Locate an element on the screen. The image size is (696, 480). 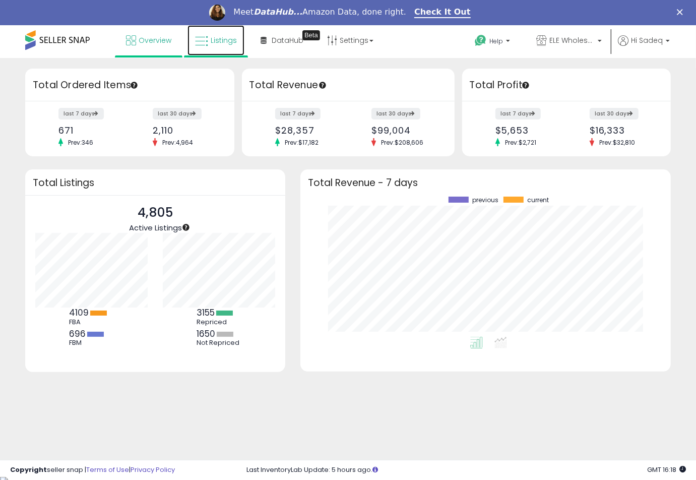
div: seller snap | | is located at coordinates (92, 470).